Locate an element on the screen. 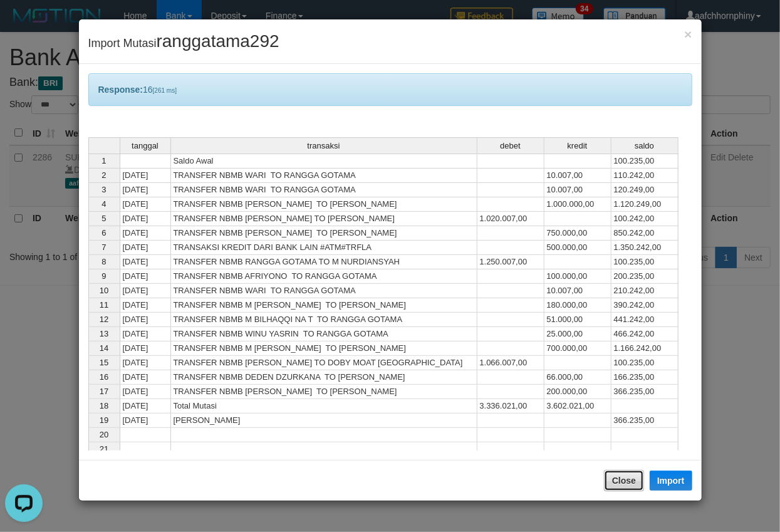 This screenshot has width=780, height=532. span: [261 ms] is located at coordinates (165, 90).